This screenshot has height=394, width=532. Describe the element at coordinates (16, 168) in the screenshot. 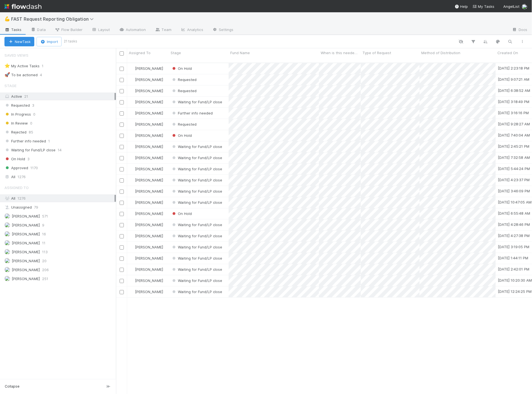

I see `span: Approved` at that location.